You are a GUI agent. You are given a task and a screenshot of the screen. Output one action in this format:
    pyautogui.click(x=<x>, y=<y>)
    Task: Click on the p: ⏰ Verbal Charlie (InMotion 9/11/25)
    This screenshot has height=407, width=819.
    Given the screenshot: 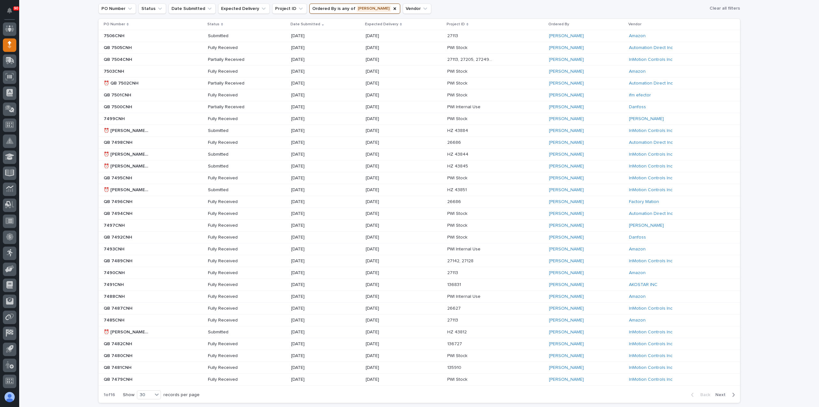 What is the action you would take?
    pyautogui.click(x=127, y=130)
    